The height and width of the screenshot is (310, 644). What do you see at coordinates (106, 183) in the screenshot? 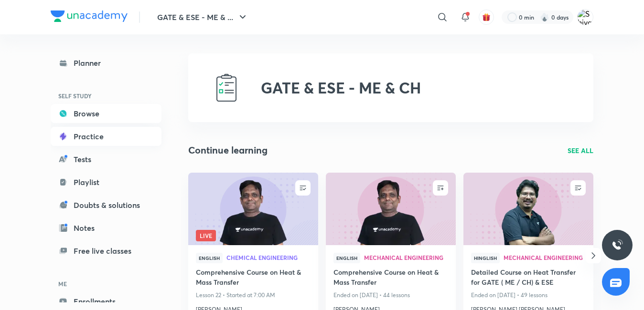
I see `a: Playlist` at bounding box center [106, 183].